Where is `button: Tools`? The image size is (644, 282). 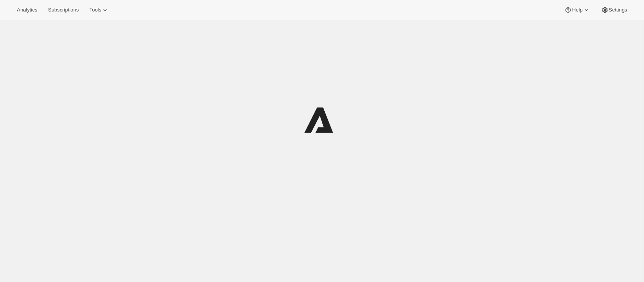 button: Tools is located at coordinates (99, 10).